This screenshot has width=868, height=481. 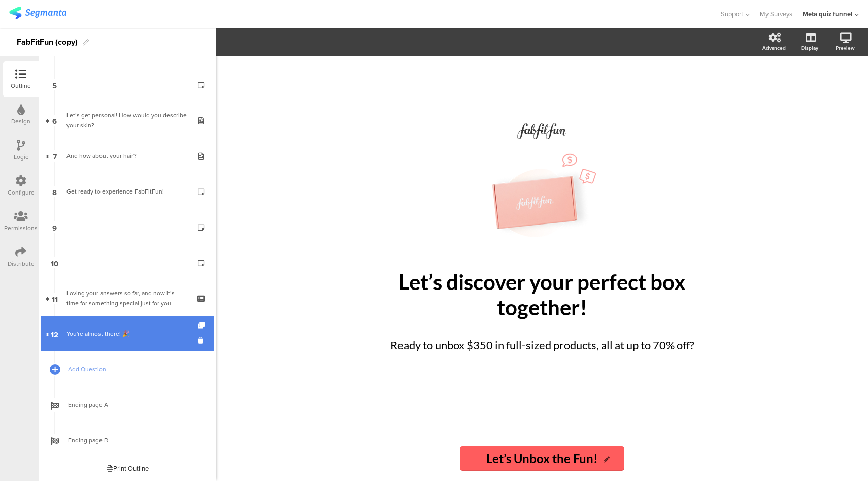 I want to click on span: 6, so click(x=55, y=120).